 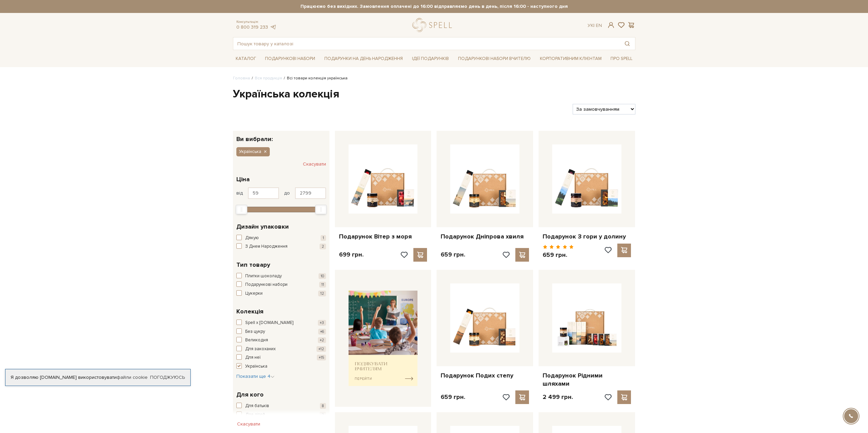 I want to click on span: Консультація:, so click(x=256, y=22).